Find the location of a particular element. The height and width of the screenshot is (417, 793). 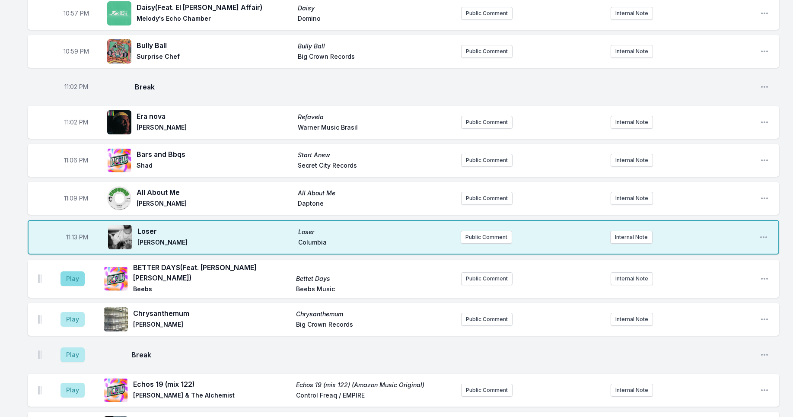

span: Beebs is located at coordinates (212, 290).